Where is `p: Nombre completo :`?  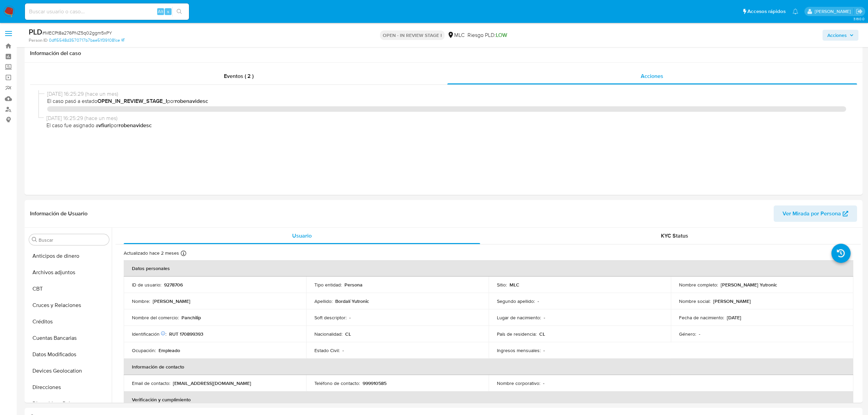 p: Nombre completo : is located at coordinates (698, 284).